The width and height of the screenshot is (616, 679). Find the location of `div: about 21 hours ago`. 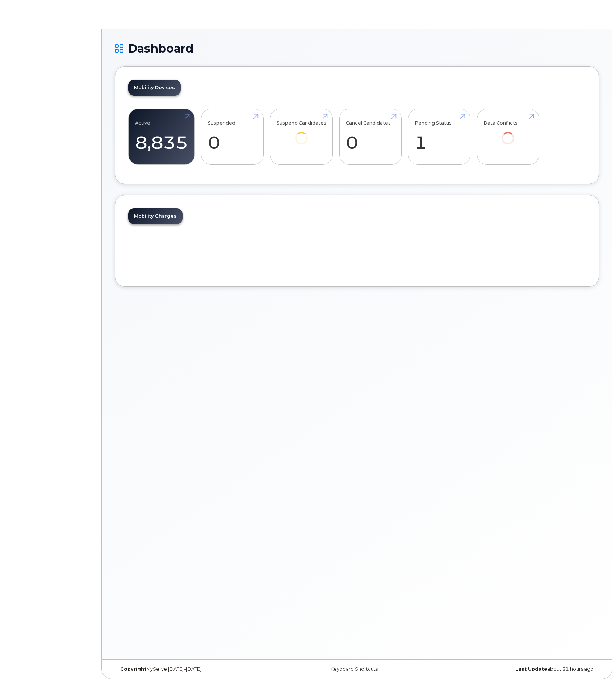

div: about 21 hours ago is located at coordinates (518, 669).